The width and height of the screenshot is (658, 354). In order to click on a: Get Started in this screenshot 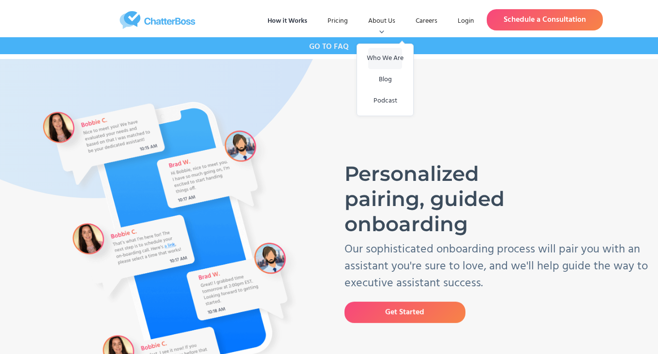, I will do `click(405, 313)`.